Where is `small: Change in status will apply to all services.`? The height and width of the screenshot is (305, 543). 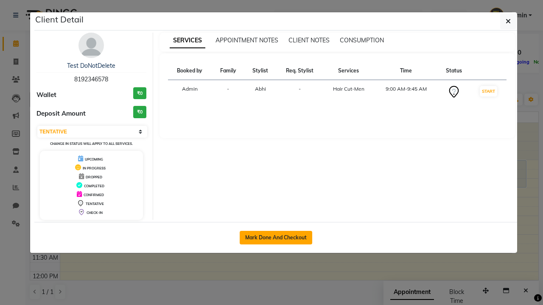 small: Change in status will apply to all services. is located at coordinates (91, 144).